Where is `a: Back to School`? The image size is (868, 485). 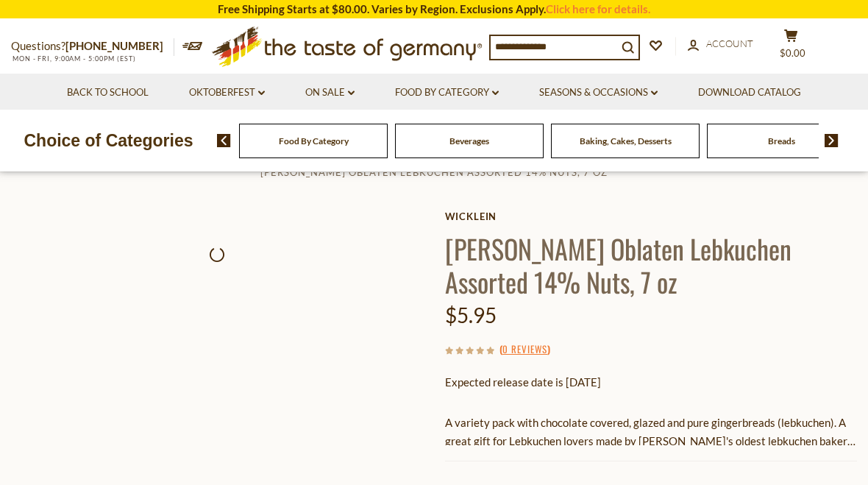 a: Back to School is located at coordinates (107, 93).